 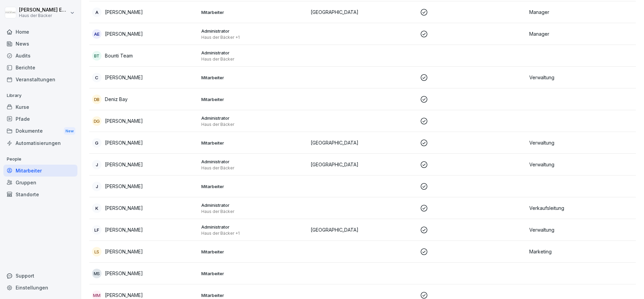 What do you see at coordinates (40, 275) in the screenshot?
I see `div: Support` at bounding box center [40, 275].